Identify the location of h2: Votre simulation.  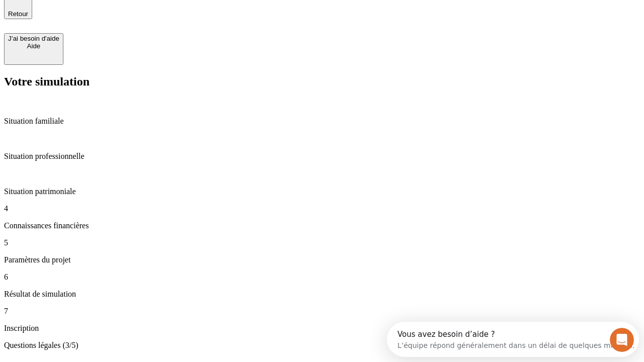
(322, 81).